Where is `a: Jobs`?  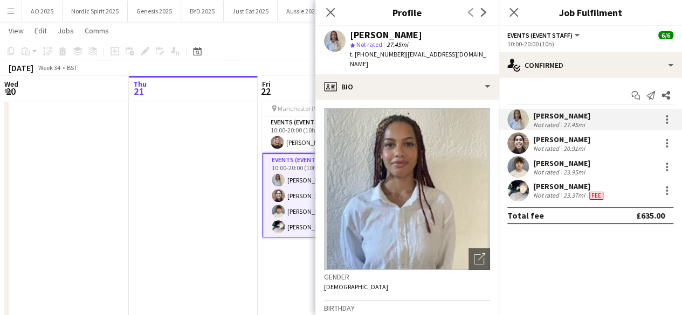
a: Jobs is located at coordinates (66, 31).